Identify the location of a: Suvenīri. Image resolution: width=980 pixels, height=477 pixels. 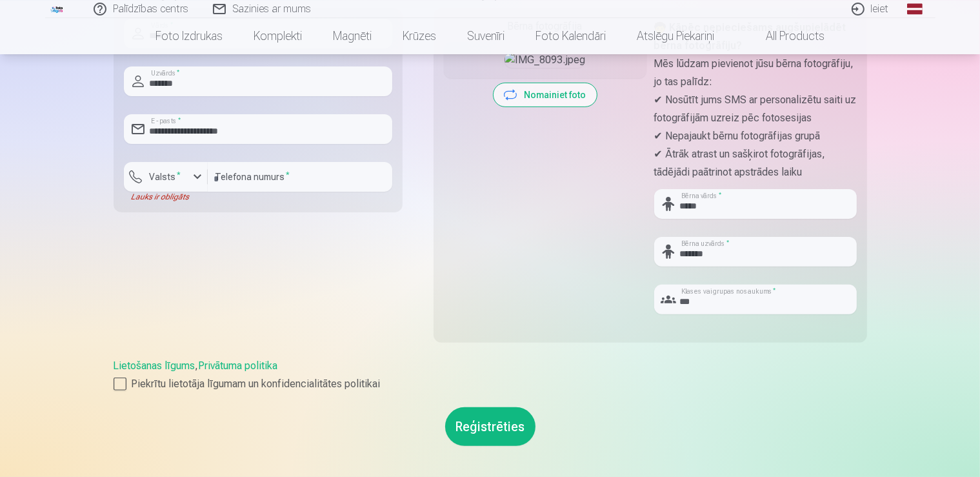
(486, 36).